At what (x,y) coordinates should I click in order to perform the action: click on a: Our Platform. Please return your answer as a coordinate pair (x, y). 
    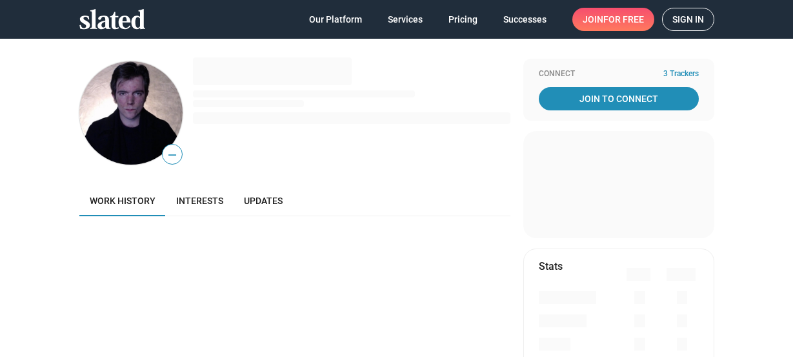
    Looking at the image, I should click on (336, 19).